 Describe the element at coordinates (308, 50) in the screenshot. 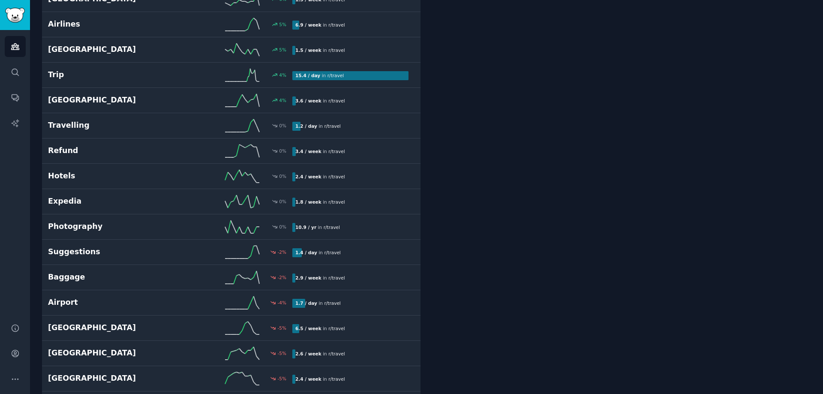

I see `b: 1.5 / week` at that location.